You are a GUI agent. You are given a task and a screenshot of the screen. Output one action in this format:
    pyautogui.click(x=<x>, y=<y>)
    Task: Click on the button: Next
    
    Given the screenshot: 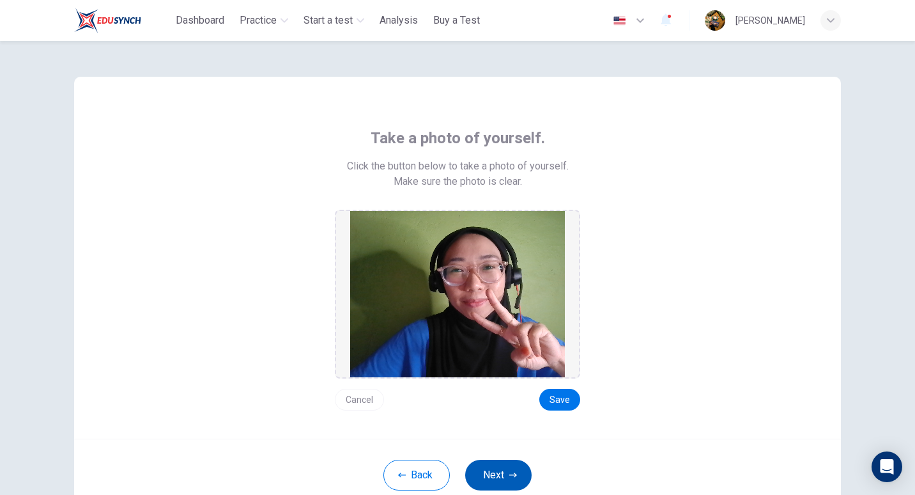 What is the action you would take?
    pyautogui.click(x=499, y=475)
    